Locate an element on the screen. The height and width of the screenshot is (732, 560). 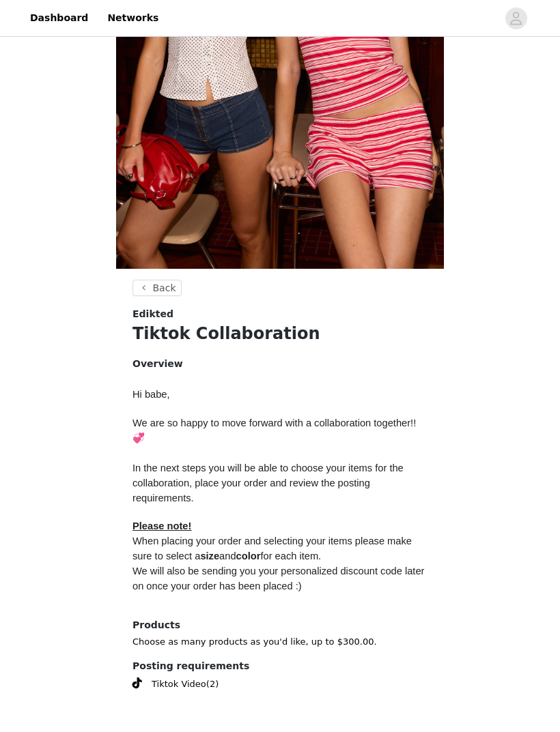
h4: Posting requirements is located at coordinates (280, 666).